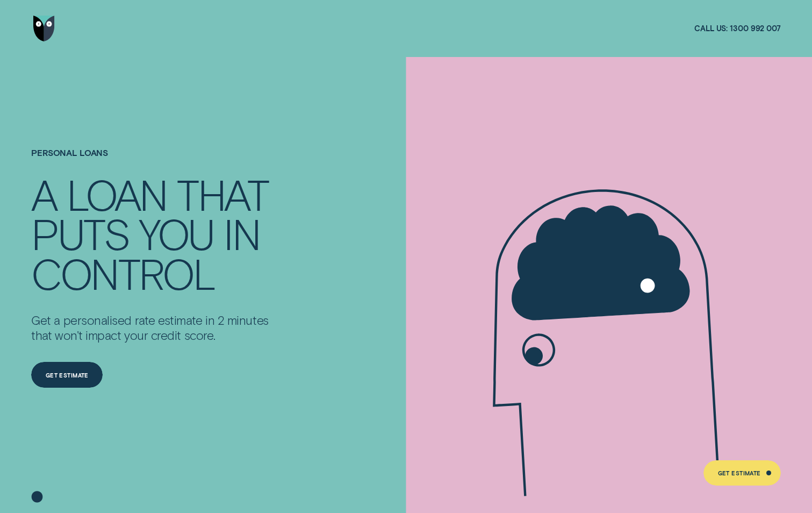  Describe the element at coordinates (755, 29) in the screenshot. I see `span: 1300 992 007` at that location.